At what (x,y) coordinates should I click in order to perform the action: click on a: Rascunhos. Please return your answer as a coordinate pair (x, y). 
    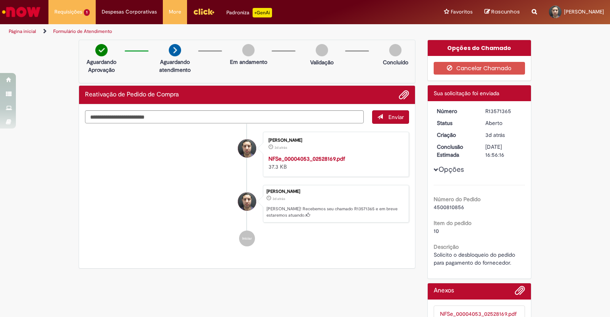
    Looking at the image, I should click on (502, 12).